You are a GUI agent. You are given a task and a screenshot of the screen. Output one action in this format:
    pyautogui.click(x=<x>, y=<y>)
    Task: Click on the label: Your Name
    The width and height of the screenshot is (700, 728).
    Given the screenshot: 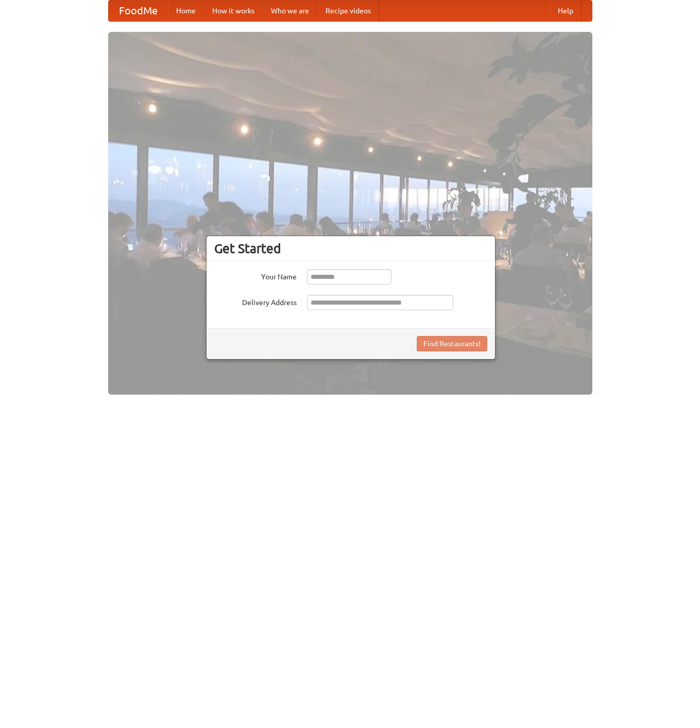 What is the action you would take?
    pyautogui.click(x=255, y=275)
    